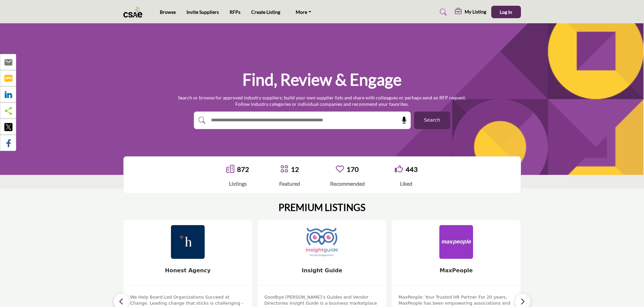 The width and height of the screenshot is (644, 307). I want to click on a: More, so click(303, 12).